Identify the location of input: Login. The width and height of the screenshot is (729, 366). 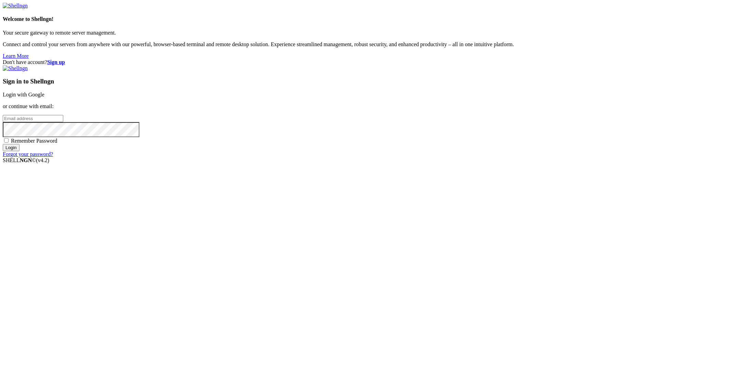
(11, 147).